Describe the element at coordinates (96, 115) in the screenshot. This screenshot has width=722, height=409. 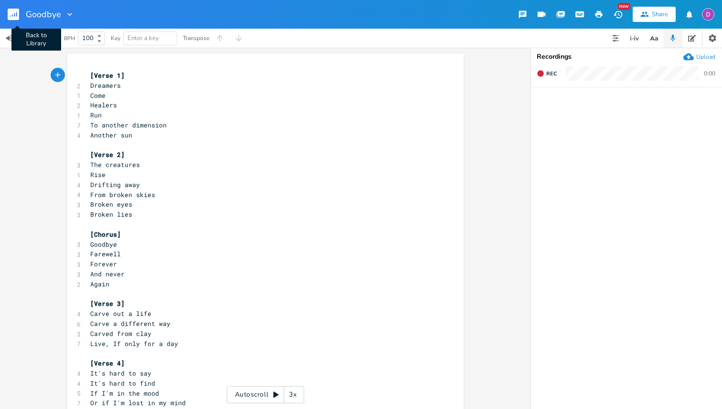
I see `span: Run` at that location.